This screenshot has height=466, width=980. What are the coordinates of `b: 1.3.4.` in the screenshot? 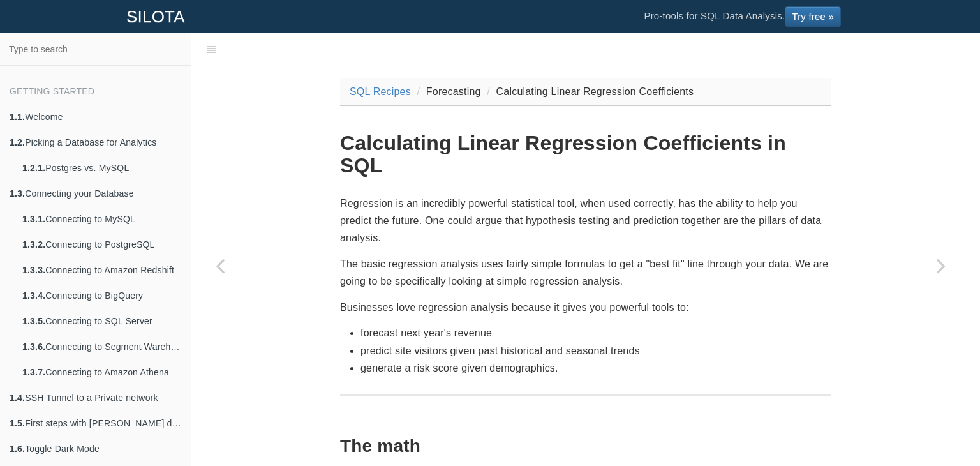 It's located at (34, 296).